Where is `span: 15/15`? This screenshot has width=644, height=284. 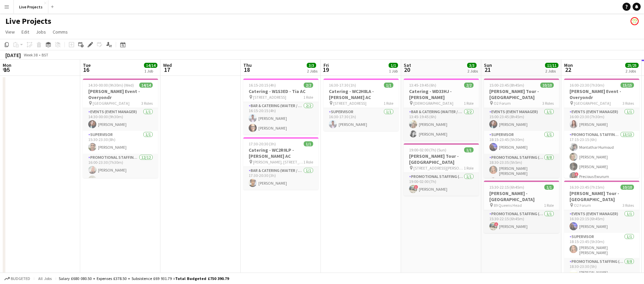
span: 15/15 is located at coordinates (627, 85).